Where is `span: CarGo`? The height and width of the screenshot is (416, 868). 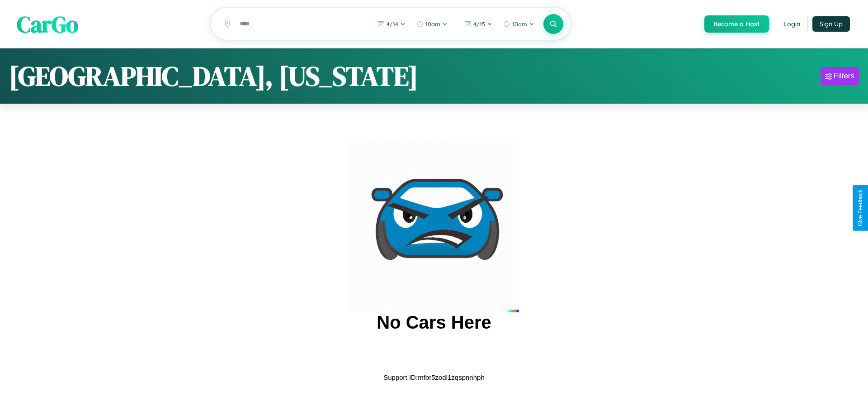 span: CarGo is located at coordinates (47, 23).